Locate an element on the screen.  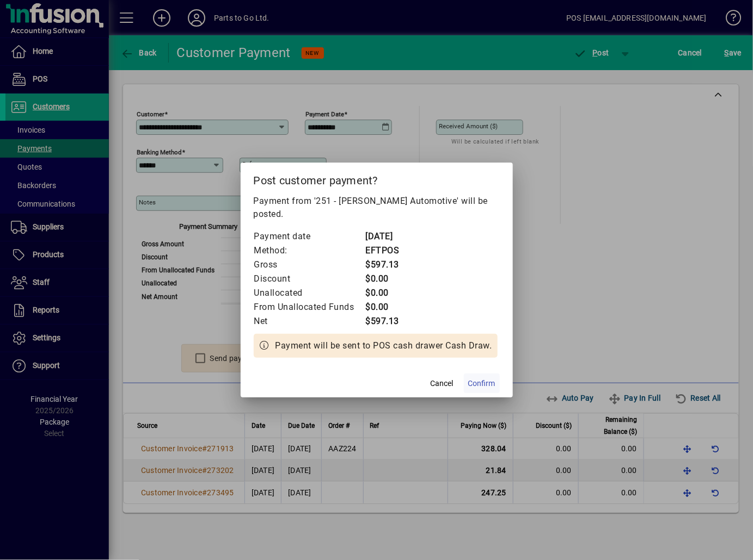
td: From Unallocated Funds is located at coordinates (309, 307).